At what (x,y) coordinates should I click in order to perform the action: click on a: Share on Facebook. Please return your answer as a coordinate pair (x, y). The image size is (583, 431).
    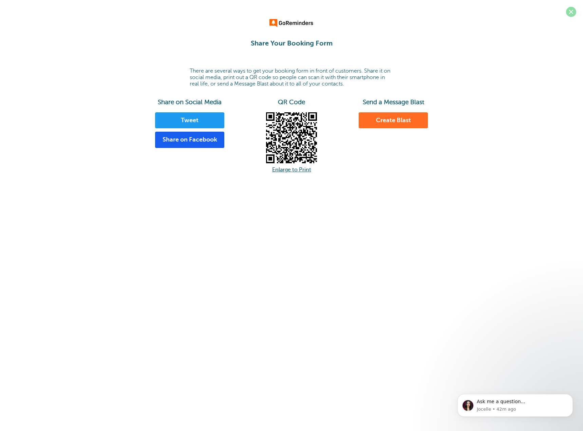
    Looking at the image, I should click on (190, 140).